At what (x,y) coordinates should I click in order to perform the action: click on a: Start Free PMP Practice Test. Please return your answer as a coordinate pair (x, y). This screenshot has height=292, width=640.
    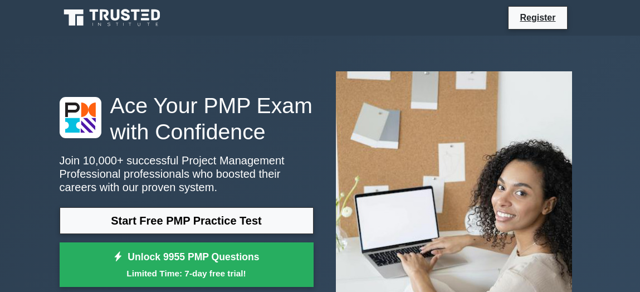
    Looking at the image, I should click on (187, 221).